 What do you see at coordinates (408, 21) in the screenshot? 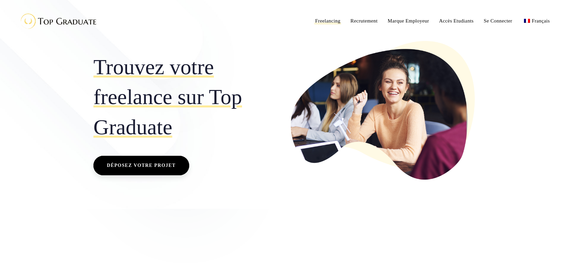
I see `span: Marque Employeur` at bounding box center [408, 21].